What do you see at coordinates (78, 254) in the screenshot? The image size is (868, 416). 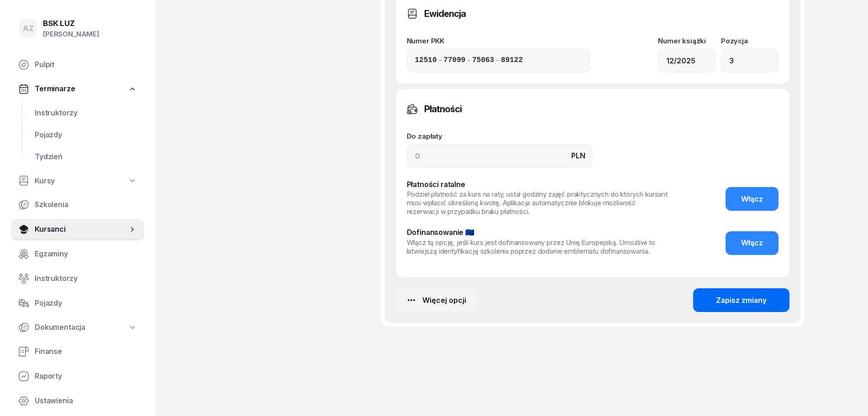 I see `a: Egzaminy` at bounding box center [78, 254].